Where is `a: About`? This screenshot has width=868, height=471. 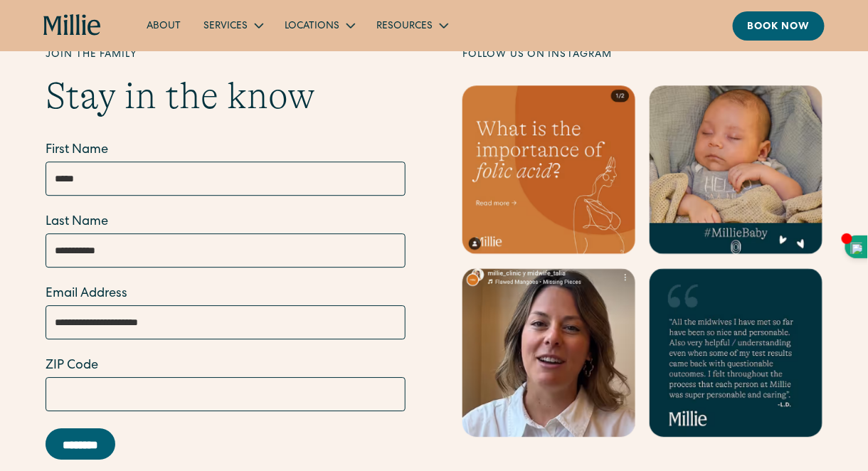 a: About is located at coordinates (163, 25).